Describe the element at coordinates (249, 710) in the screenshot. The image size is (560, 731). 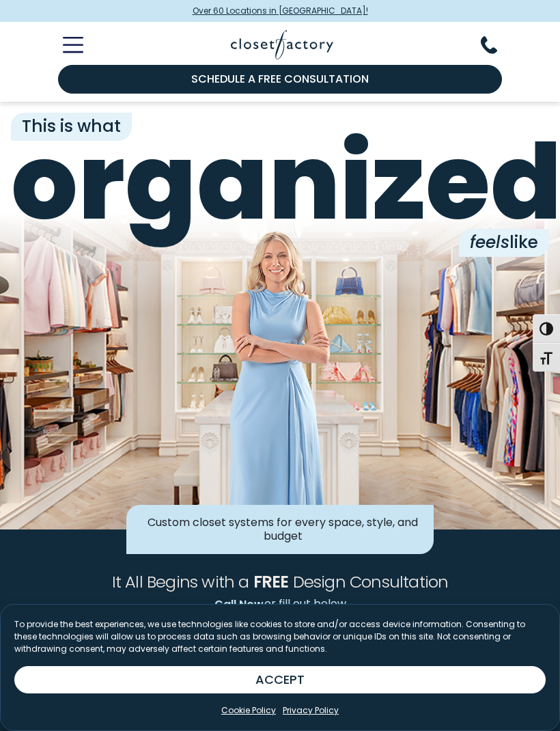
I see `a: Cookie Policy` at that location.